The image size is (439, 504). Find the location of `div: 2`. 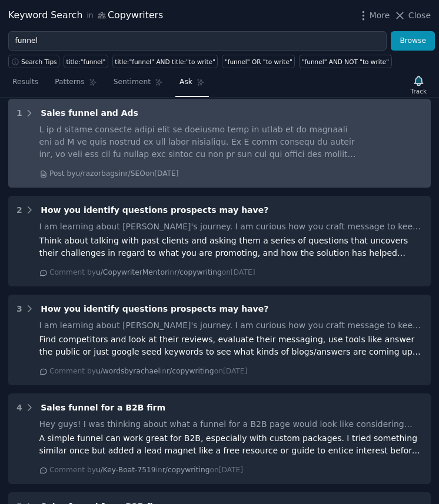

div: 2 is located at coordinates (20, 210).